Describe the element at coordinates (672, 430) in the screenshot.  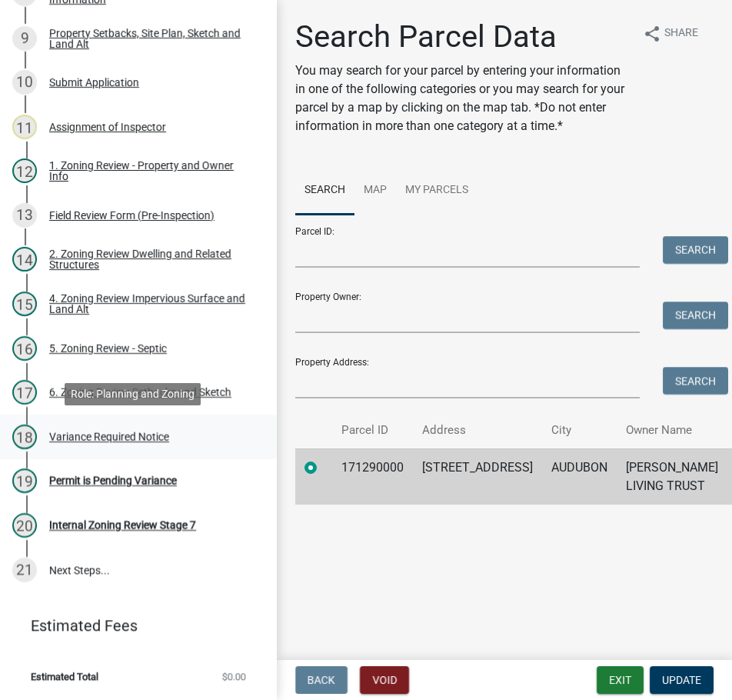
I see `th: Owner Name` at that location.